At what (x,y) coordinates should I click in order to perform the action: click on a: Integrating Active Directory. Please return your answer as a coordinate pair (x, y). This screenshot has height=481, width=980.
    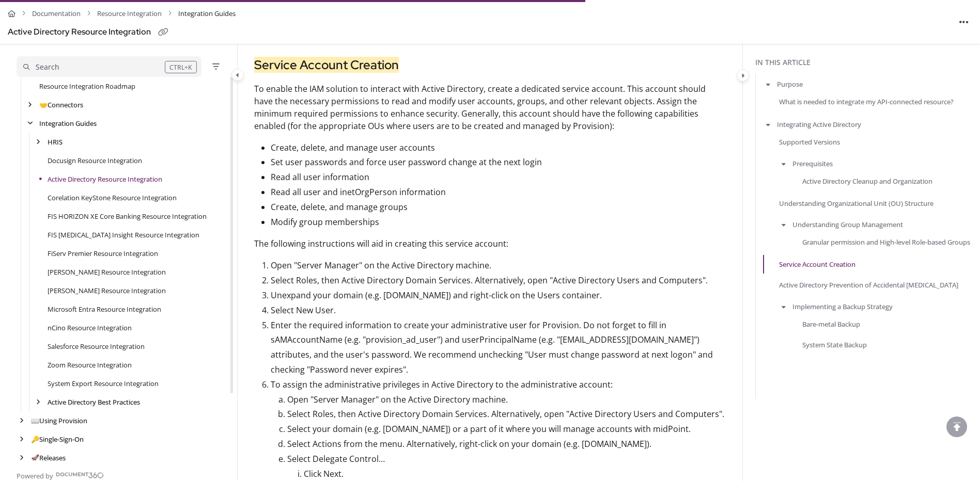
    Looking at the image, I should click on (818, 125).